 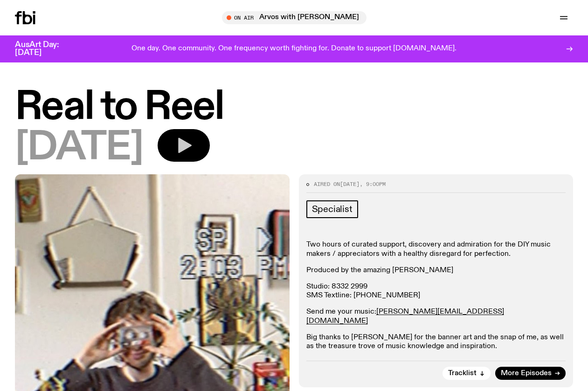 What do you see at coordinates (526, 373) in the screenshot?
I see `span: More Episodes` at bounding box center [526, 373].